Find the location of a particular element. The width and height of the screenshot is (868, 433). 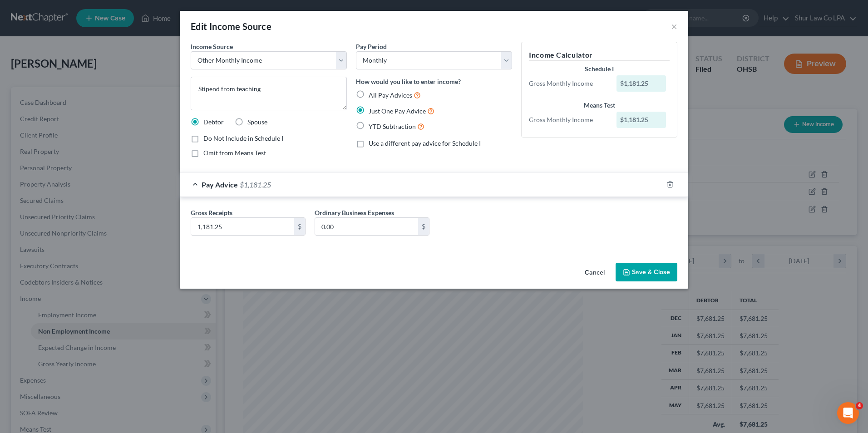

span: Debtor is located at coordinates (214, 122).